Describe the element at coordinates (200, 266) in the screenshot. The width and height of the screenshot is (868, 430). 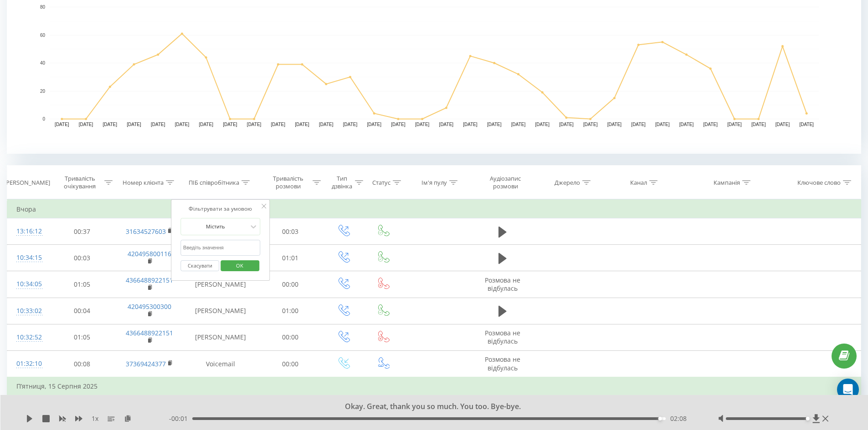
I see `button: Скасувати` at that location.